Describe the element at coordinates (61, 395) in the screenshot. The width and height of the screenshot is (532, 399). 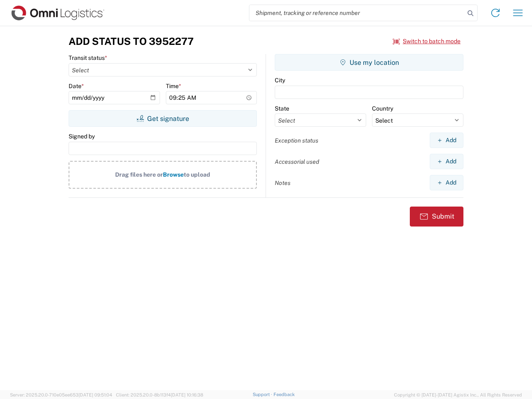
I see `span: Server: 2025.20.0-710e05ee653` at that location.